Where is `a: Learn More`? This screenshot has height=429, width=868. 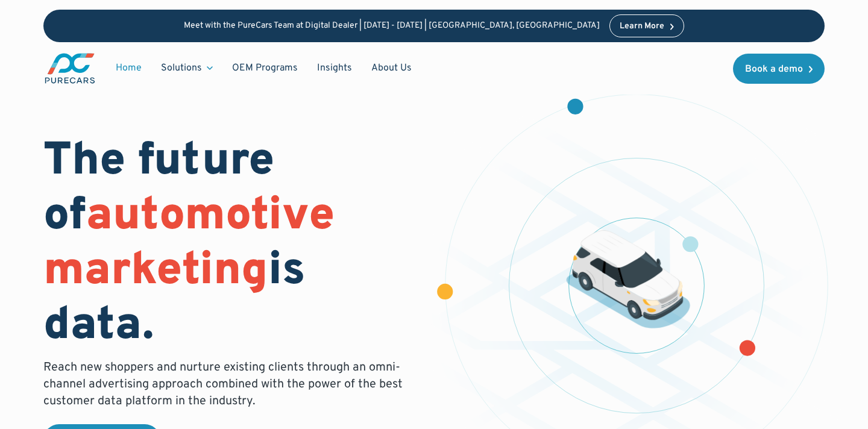
a: Learn More is located at coordinates (647, 26).